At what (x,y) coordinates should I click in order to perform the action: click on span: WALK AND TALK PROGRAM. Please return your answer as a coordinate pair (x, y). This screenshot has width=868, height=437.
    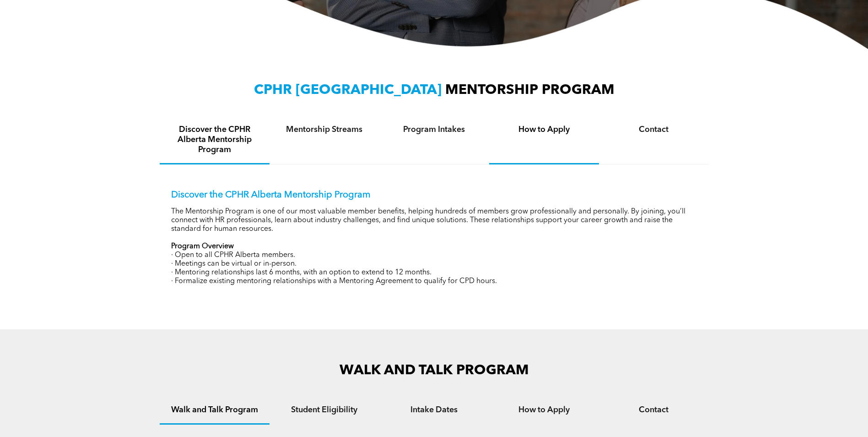
    Looking at the image, I should click on (434, 370).